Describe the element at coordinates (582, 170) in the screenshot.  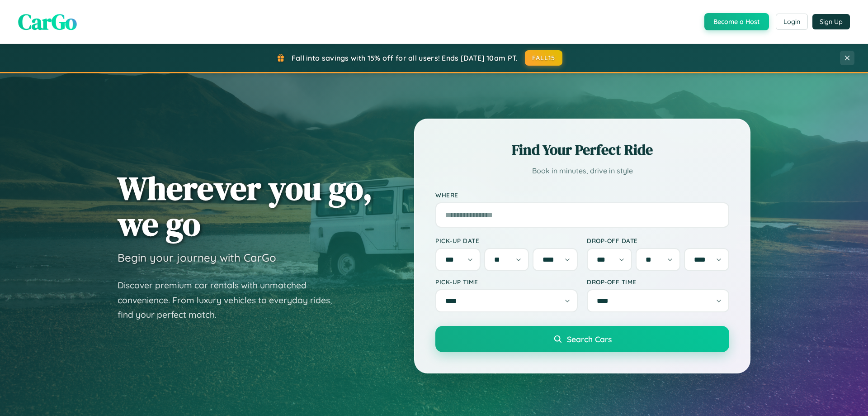
I see `p: Book in minutes, drive in style` at that location.